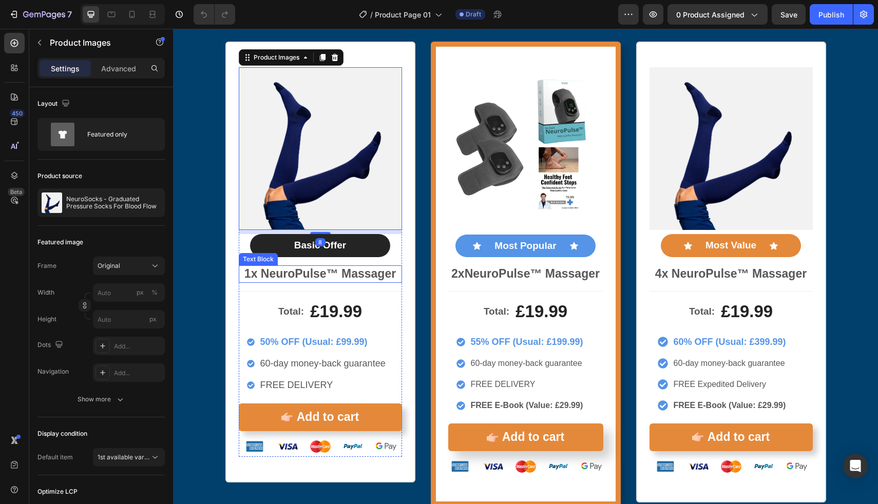  What do you see at coordinates (141, 313) in the screenshot?
I see `strong: 50% OFF (Usual: £99.99)` at bounding box center [141, 313].